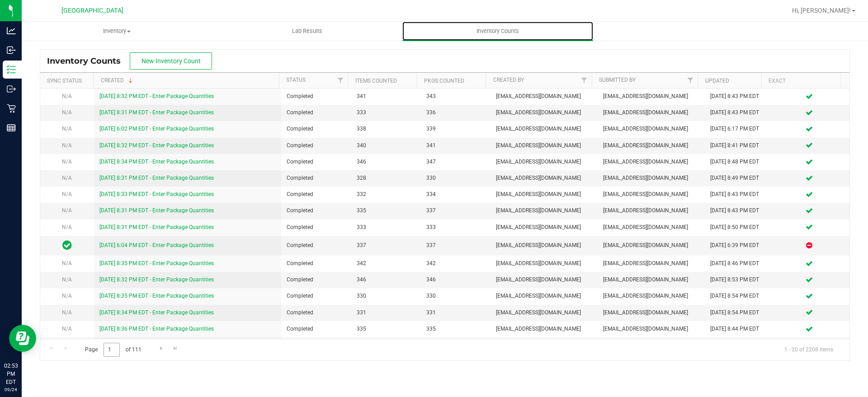  I want to click on a: Go to the last page, so click(175, 349).